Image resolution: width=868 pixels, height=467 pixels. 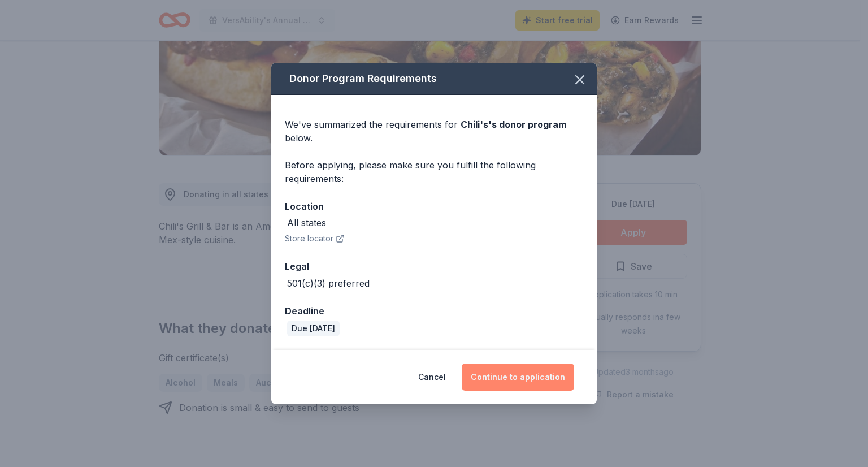 What do you see at coordinates (434, 172) in the screenshot?
I see `div: Before applying, please make sure you fulfill the following requirements:` at bounding box center [434, 172].